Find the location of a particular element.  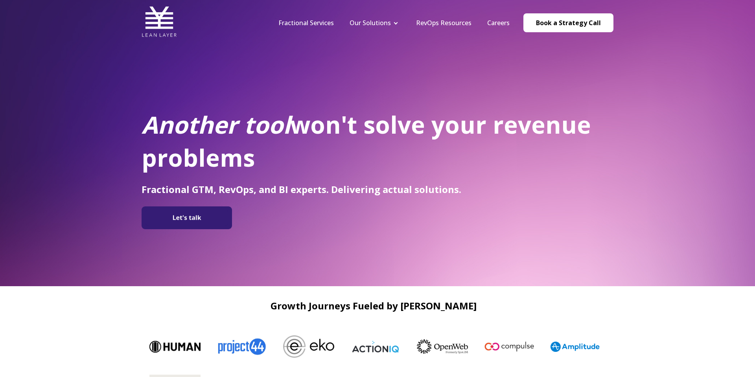

img: Let's talk is located at coordinates (187, 218).